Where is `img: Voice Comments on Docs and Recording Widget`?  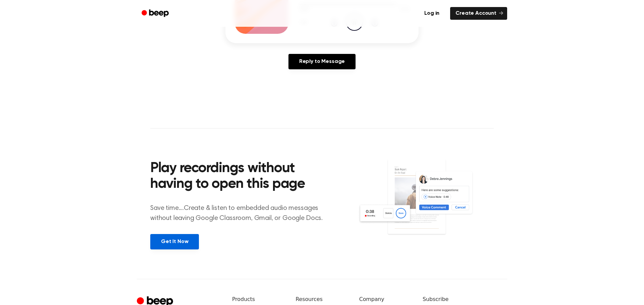 img: Voice Comments on Docs and Recording Widget is located at coordinates (425, 204).